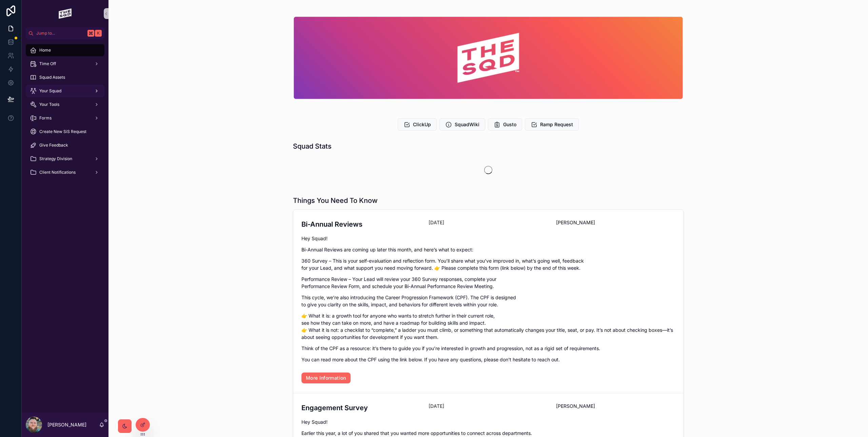  I want to click on a: More Information, so click(326, 378).